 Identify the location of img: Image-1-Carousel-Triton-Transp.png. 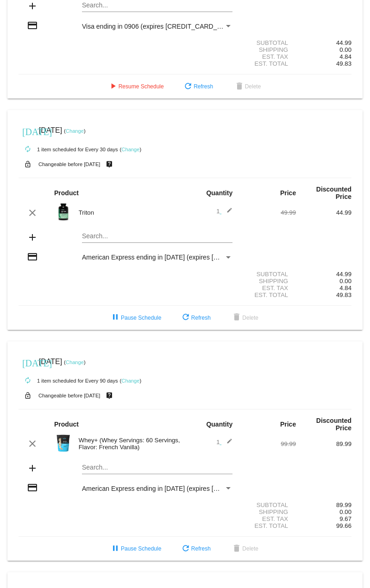
(64, 212).